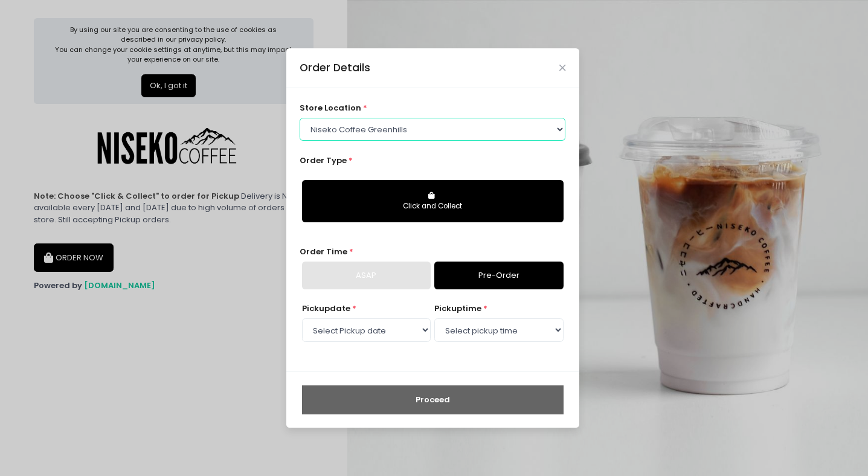 The width and height of the screenshot is (868, 476). What do you see at coordinates (323, 160) in the screenshot?
I see `span: Order Type` at bounding box center [323, 160].